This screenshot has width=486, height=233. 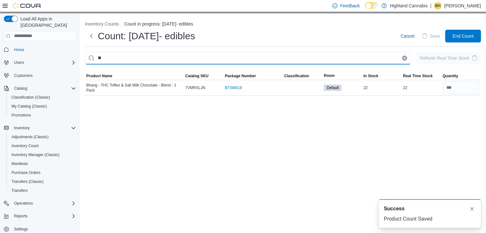 I want to click on span: Cancel, so click(x=408, y=36).